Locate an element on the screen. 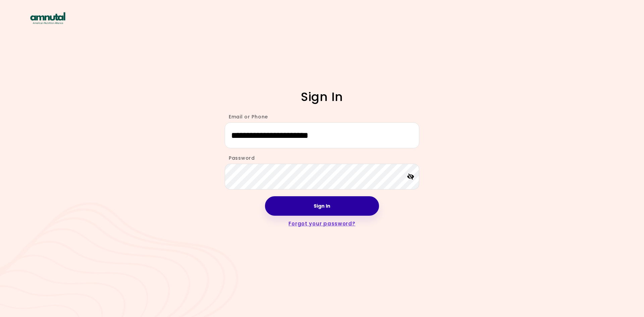 This screenshot has height=317, width=644. img: AmNutAl is located at coordinates (48, 18).